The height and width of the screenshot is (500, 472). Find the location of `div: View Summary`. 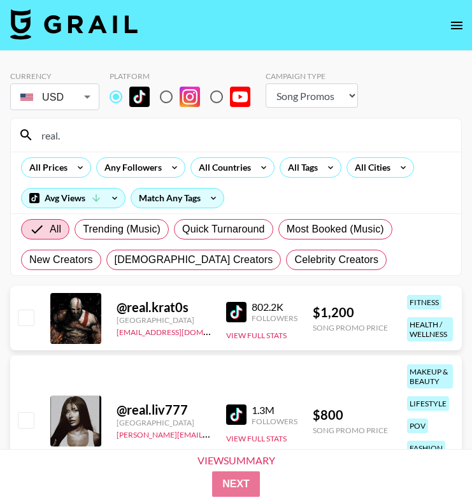

div: View Summary is located at coordinates (236, 460).